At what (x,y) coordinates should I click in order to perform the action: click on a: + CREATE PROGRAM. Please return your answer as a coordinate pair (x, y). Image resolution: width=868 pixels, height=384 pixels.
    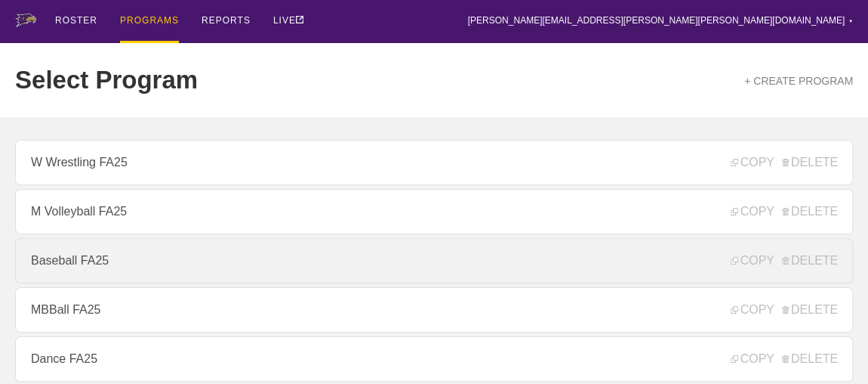
    Looking at the image, I should click on (798, 81).